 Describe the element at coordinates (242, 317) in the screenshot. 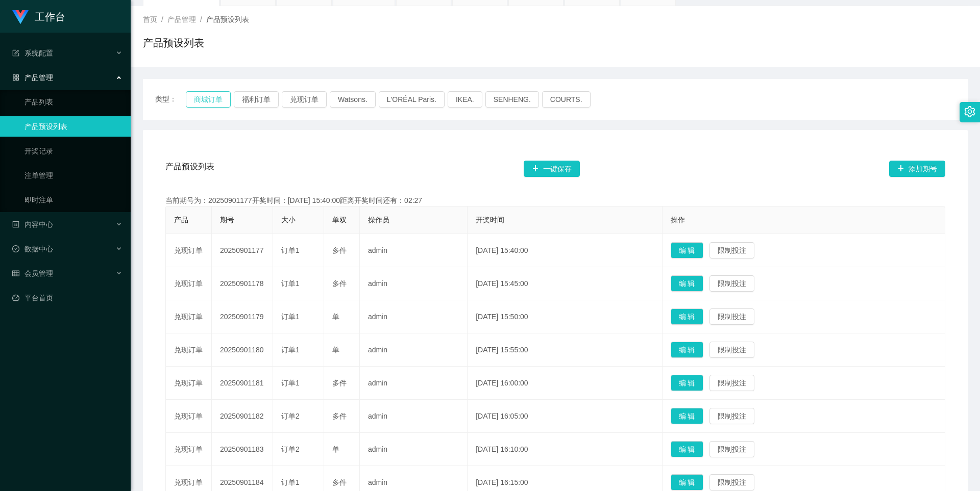

I see `td: 20250901179` at that location.